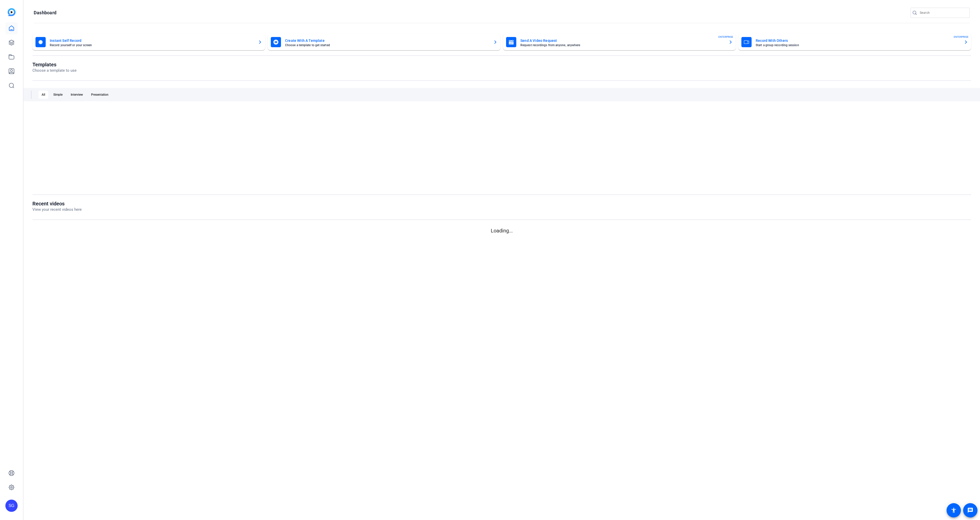  I want to click on button: Create With A TemplateChoose a template to get started, so click(384, 42).